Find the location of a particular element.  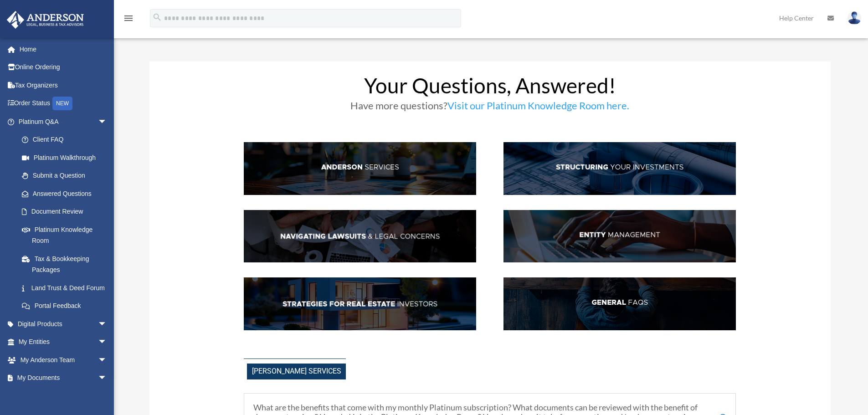

a: My Documentsarrow_drop_down is located at coordinates (63, 378).